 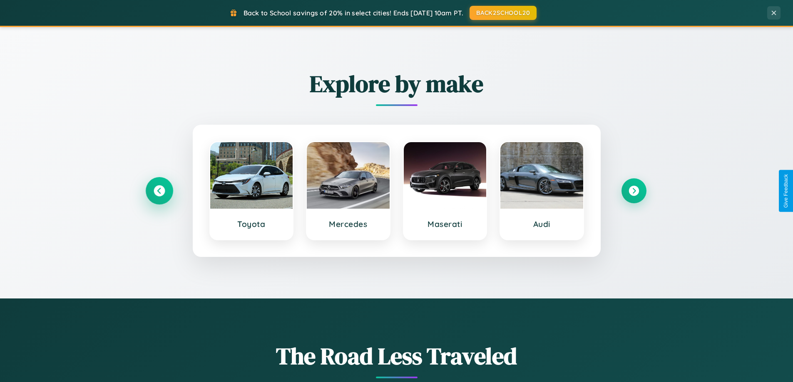 What do you see at coordinates (445, 224) in the screenshot?
I see `h3: Maserati` at bounding box center [445, 224].